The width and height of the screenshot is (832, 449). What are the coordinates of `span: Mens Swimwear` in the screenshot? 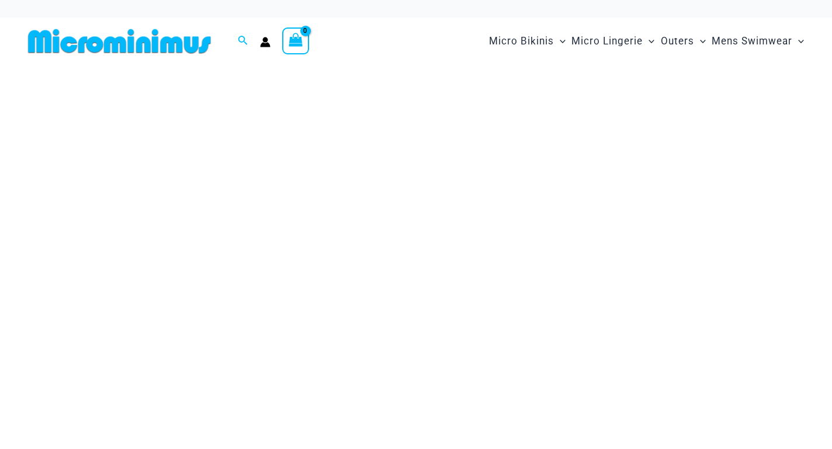 It's located at (752, 41).